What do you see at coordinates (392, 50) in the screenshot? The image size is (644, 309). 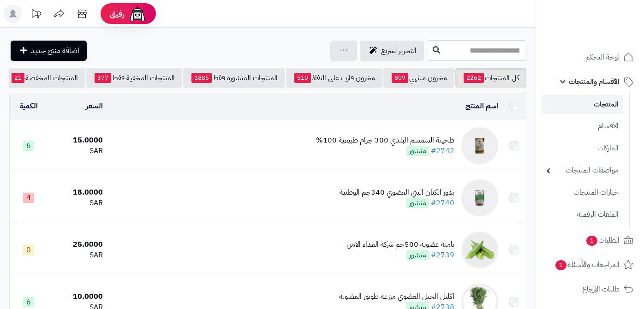 I see `a: التحرير لسريع` at bounding box center [392, 50].